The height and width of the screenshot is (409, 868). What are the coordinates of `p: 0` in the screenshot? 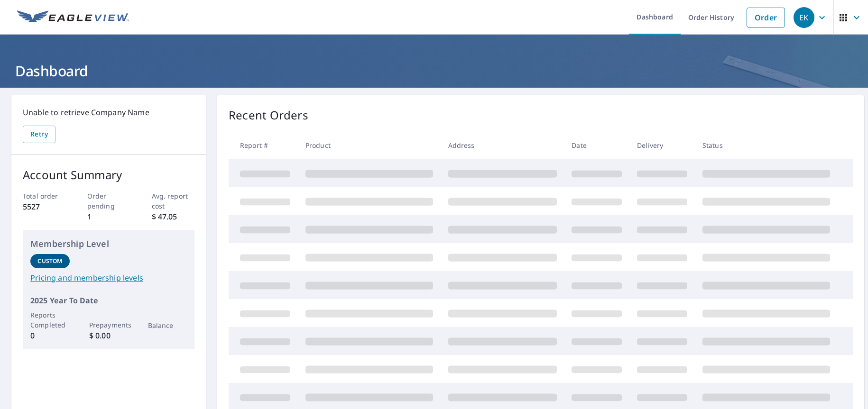 It's located at (50, 336).